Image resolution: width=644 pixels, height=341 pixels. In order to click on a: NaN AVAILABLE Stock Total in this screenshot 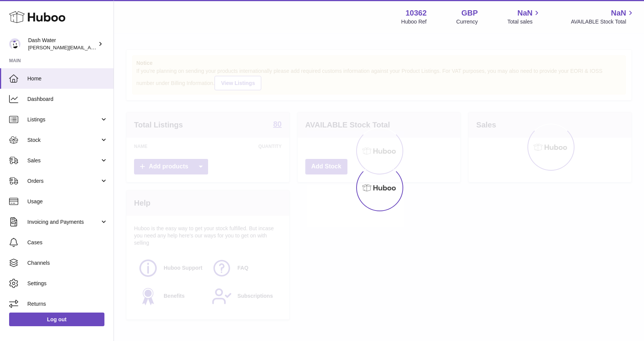, I will do `click(603, 17)`.